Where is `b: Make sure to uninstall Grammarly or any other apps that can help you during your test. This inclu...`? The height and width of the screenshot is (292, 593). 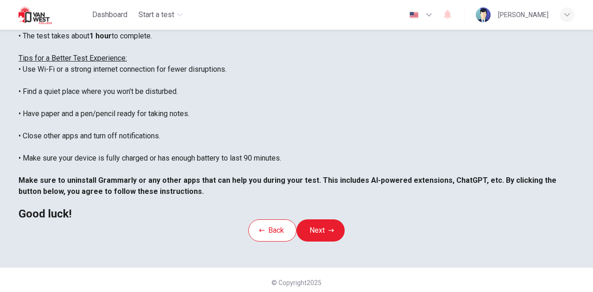
b: Make sure to uninstall Grammarly or any other apps that can help you during your test. This inclu... is located at coordinates (261, 180).